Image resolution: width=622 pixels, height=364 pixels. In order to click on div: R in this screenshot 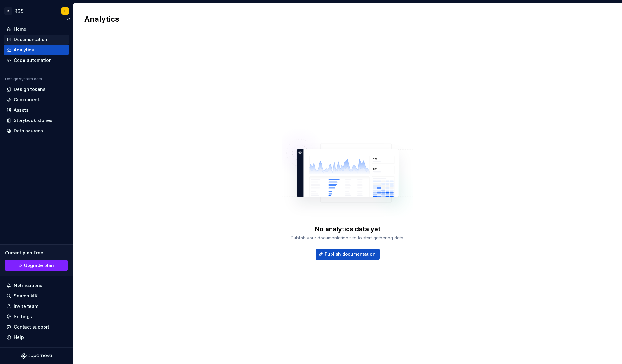, I will do `click(8, 11)`.